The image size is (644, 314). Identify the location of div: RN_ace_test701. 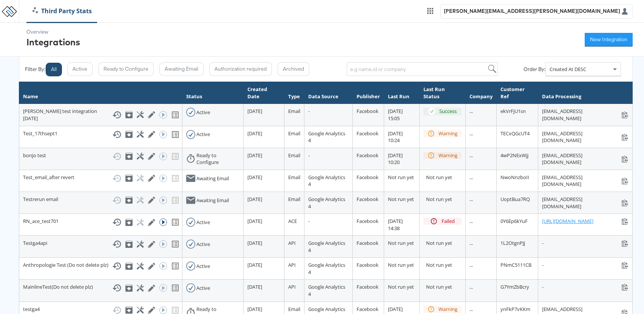
(100, 223).